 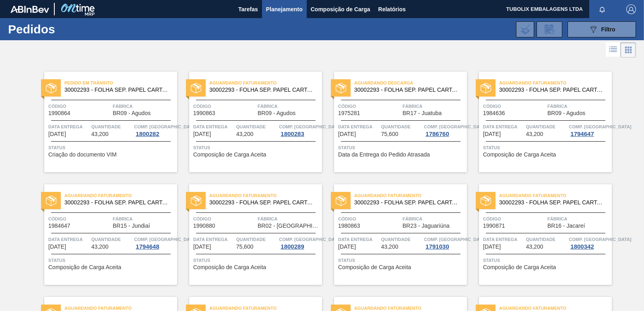 I want to click on button: Filtro, so click(x=602, y=30).